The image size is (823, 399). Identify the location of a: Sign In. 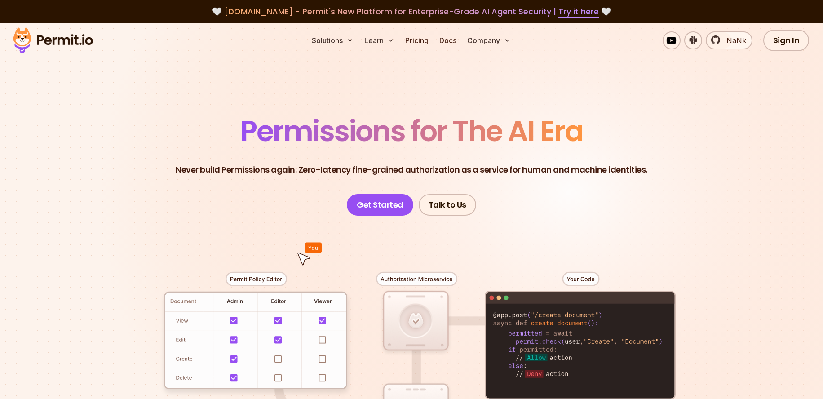
(786, 40).